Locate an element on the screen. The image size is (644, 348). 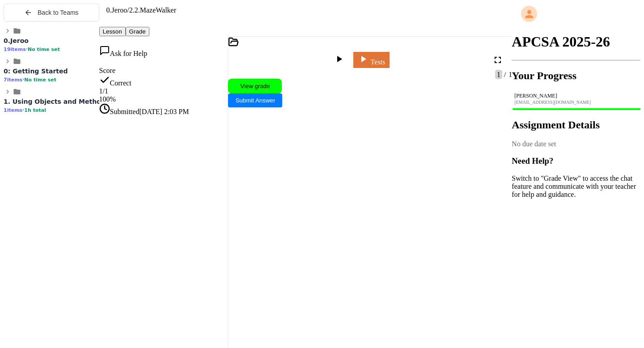
button: View grade is located at coordinates (255, 86).